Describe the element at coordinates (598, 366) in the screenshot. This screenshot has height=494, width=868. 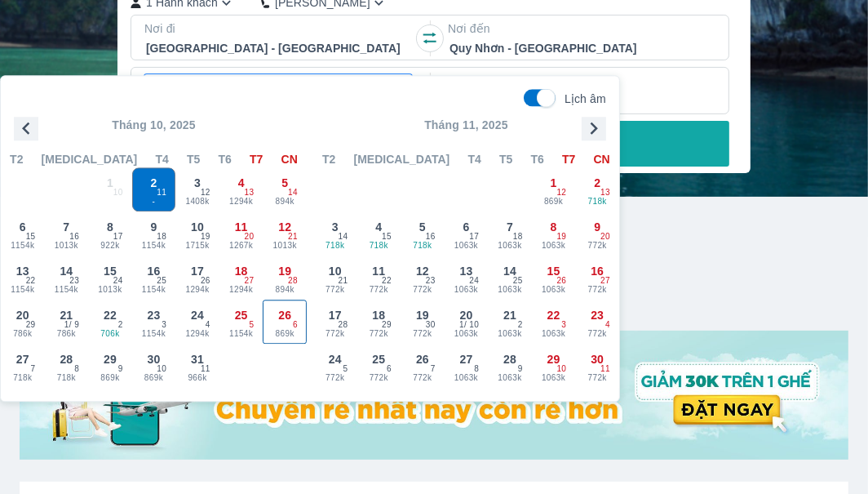
I see `button: 30772k11` at that location.